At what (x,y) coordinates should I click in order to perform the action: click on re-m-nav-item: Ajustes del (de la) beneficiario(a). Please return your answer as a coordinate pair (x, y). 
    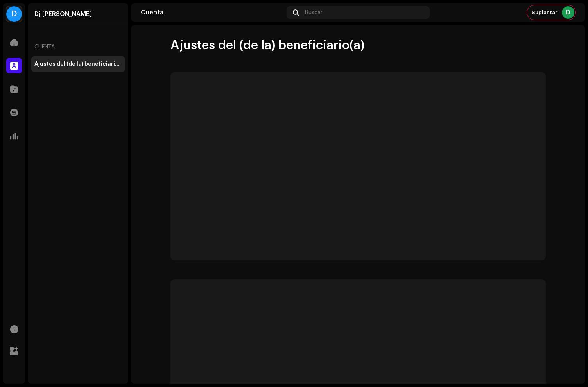
    Looking at the image, I should click on (78, 64).